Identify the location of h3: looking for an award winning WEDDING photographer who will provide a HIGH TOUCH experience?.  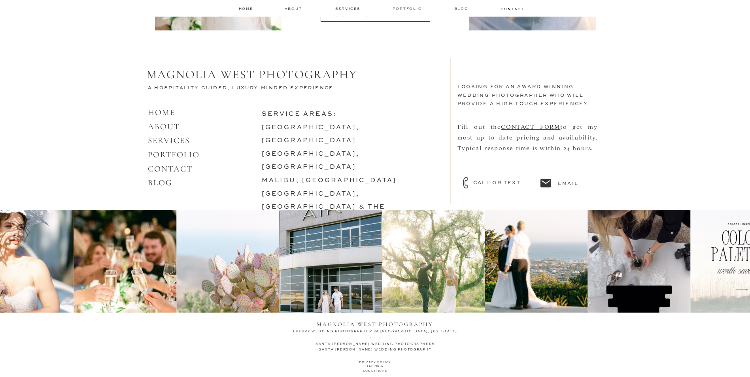
(531, 100).